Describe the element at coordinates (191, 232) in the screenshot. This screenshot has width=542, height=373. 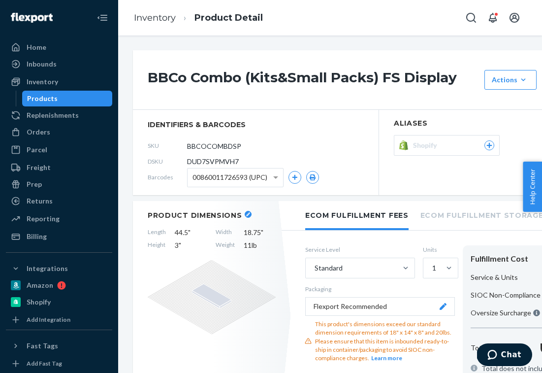
I see `span: 44.5` at that location.